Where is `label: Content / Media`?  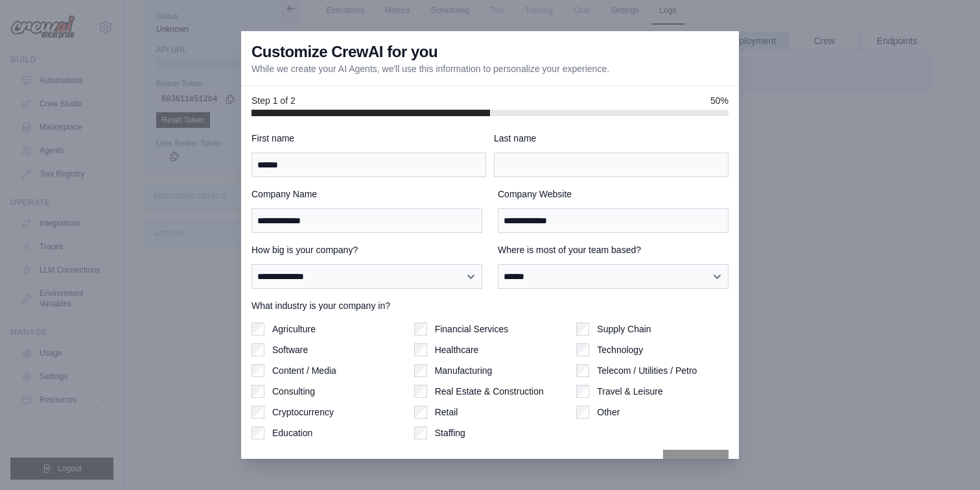 label: Content / Media is located at coordinates (304, 370).